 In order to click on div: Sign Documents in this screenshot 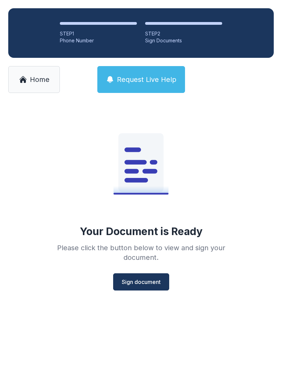, I will do `click(184, 41)`.